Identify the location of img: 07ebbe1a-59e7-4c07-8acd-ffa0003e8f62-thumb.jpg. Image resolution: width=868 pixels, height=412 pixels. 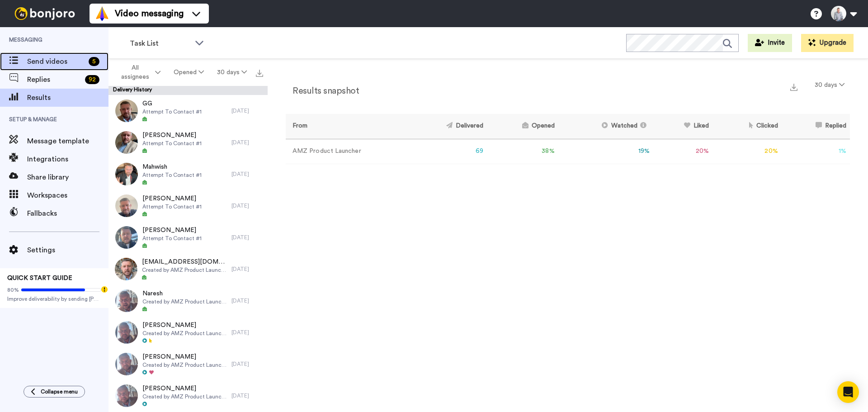
(127, 395).